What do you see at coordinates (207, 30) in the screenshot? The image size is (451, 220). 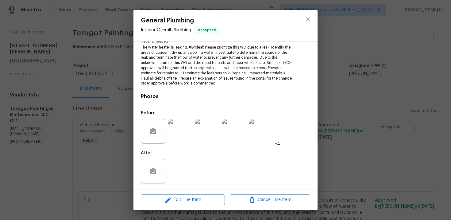 I see `span: Accepted` at bounding box center [207, 30].